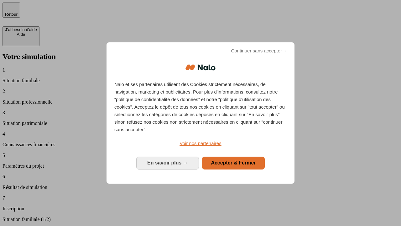  What do you see at coordinates (201, 113) in the screenshot?
I see `div: Bienvenue chez Nalo Gestion du consentement` at bounding box center [201, 113].